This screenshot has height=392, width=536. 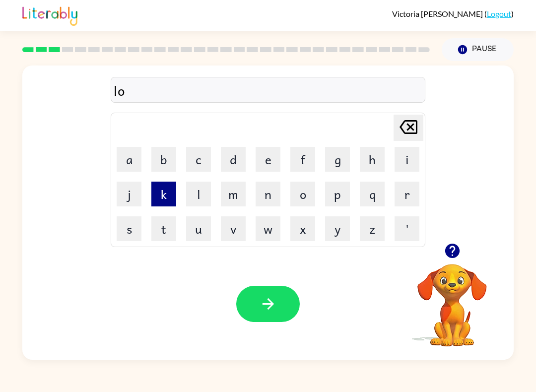 What do you see at coordinates (199, 194) in the screenshot?
I see `button: l` at bounding box center [199, 194].